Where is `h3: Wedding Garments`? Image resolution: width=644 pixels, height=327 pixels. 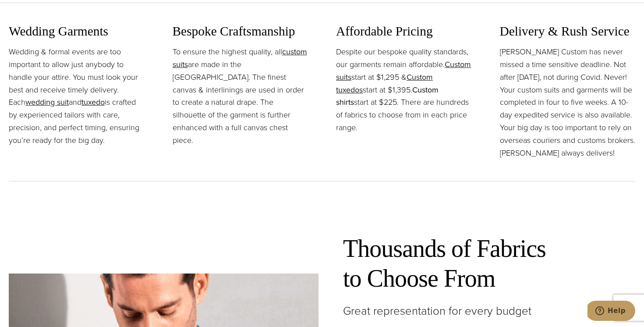
h3: Wedding Garments is located at coordinates (77, 31).